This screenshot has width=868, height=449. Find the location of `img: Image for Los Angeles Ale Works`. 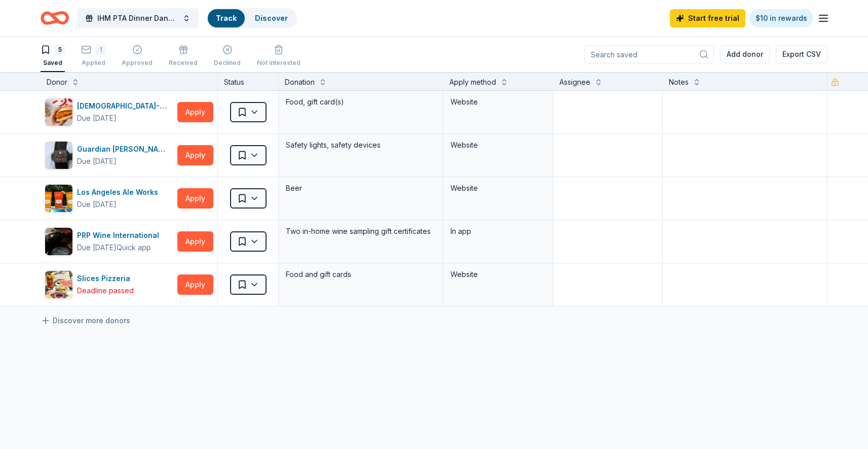

img: Image for Los Angeles Ale Works is located at coordinates (59, 198).